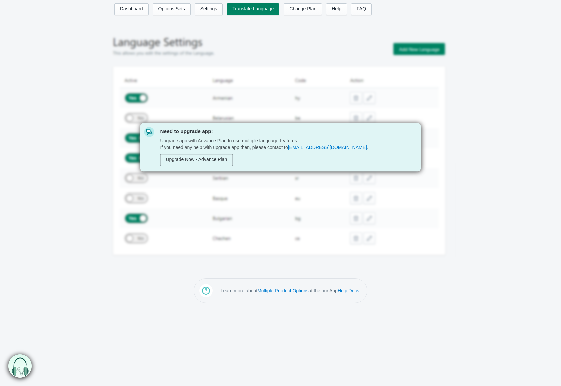 The height and width of the screenshot is (386, 561). I want to click on a: FAQ, so click(361, 9).